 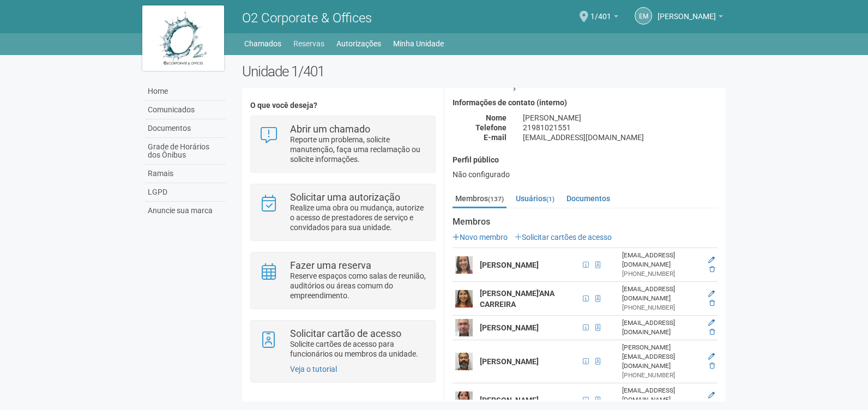 I want to click on span: 1/401, so click(x=601, y=11).